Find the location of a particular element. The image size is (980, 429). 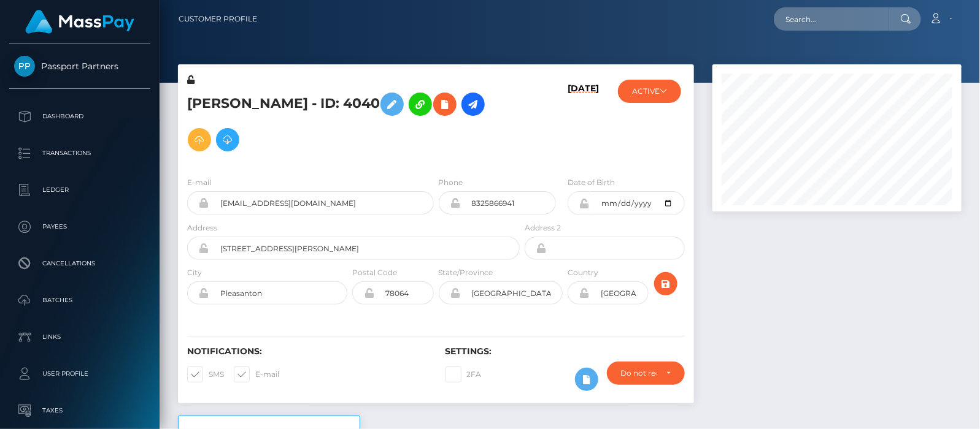

p: Transactions is located at coordinates (80, 153).